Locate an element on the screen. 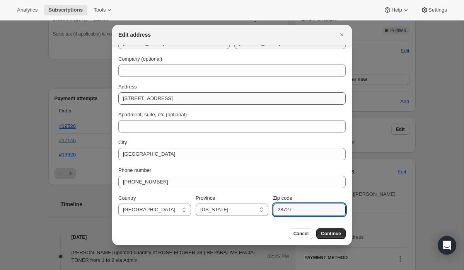 The height and width of the screenshot is (270, 464). span: Address is located at coordinates (128, 87).